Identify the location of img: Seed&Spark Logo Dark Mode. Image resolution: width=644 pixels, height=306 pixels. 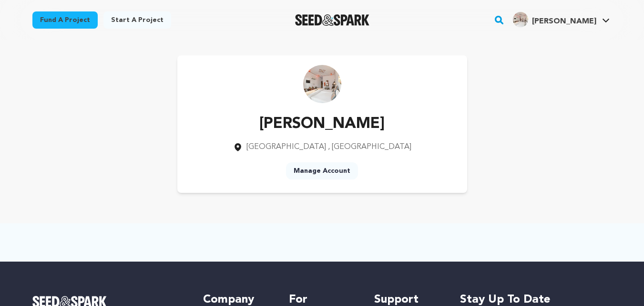
(332, 20).